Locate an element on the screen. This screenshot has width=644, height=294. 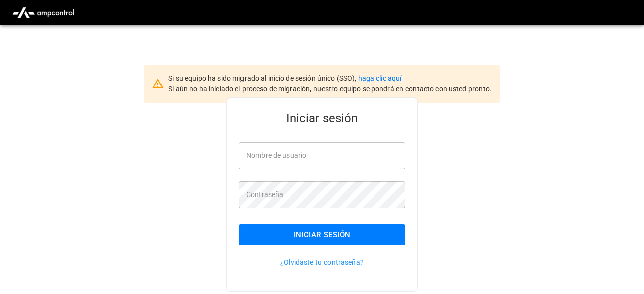
button: Iniciar sesión is located at coordinates (322, 234).